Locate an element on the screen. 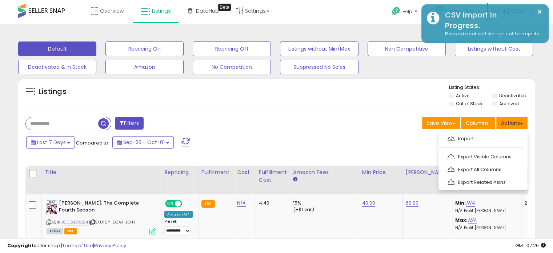 This screenshot has width=553, height=253. span: | SKU: 0Y-D0AJ-JDHY is located at coordinates (112, 222).